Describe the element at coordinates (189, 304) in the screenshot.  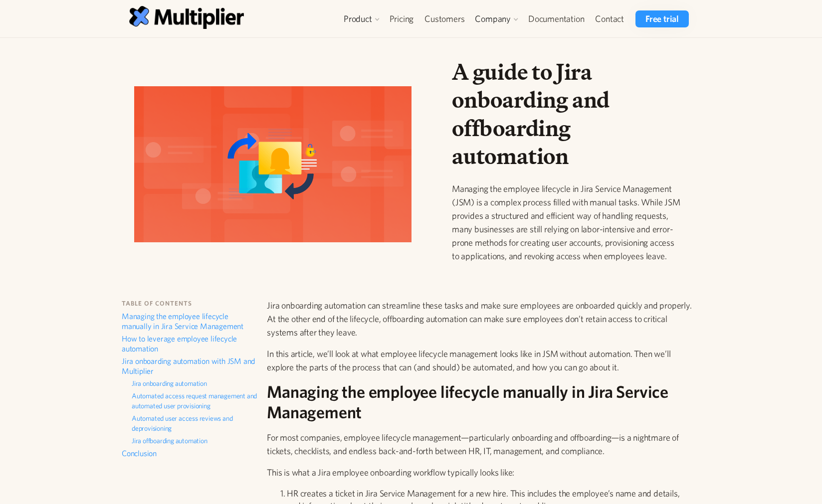
I see `h6: table of contents` at that location.